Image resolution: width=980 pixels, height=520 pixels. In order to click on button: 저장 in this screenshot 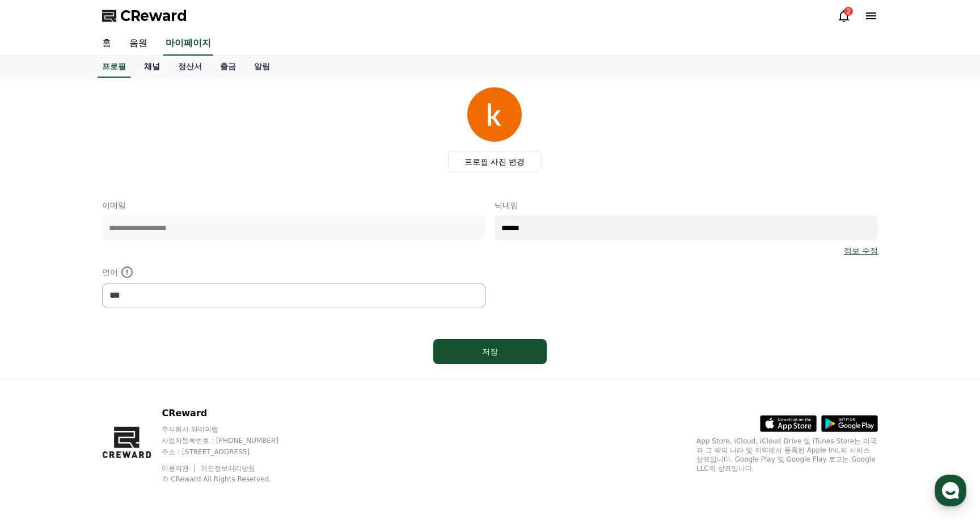, I will do `click(490, 351)`.